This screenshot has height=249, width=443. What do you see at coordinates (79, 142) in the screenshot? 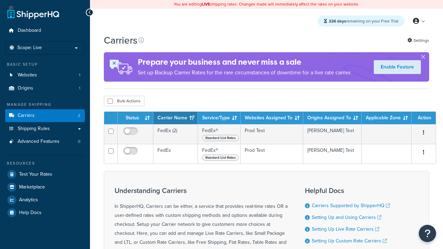
I see `span: 0` at bounding box center [79, 142].